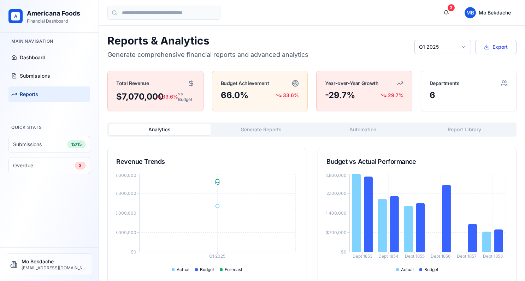 The width and height of the screenshot is (525, 281). What do you see at coordinates (440, 256) in the screenshot?
I see `tspan: Dept 1856` at bounding box center [440, 256].